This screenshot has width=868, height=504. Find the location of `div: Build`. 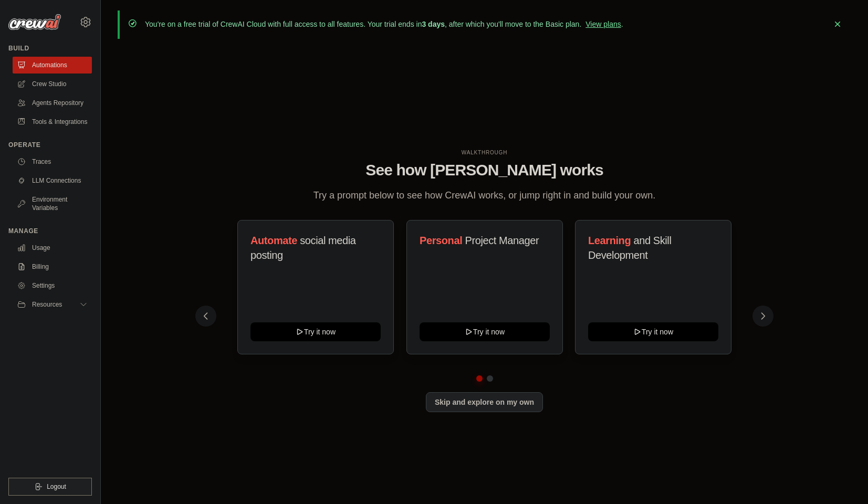

div: Build is located at coordinates (50, 48).